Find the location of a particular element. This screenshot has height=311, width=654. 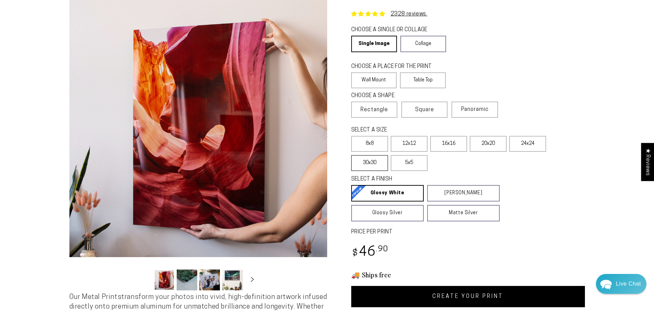

a: Single Image is located at coordinates (374, 44).